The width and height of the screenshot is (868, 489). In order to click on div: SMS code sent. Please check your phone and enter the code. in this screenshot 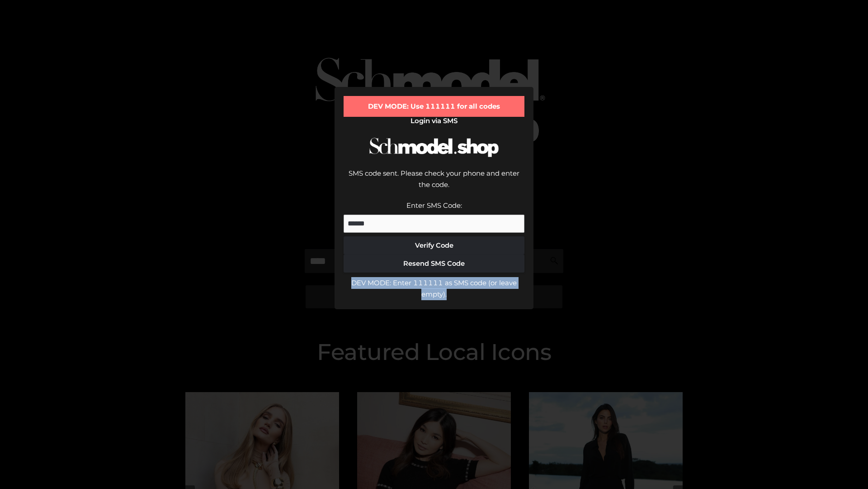, I will do `click(434, 184)`.